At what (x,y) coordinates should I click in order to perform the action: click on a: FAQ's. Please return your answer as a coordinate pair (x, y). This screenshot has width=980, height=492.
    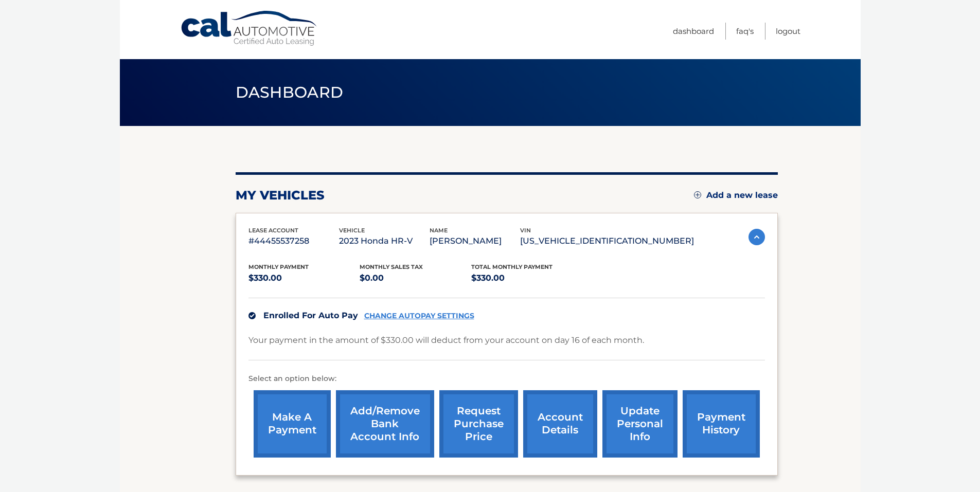
    Looking at the image, I should click on (744, 31).